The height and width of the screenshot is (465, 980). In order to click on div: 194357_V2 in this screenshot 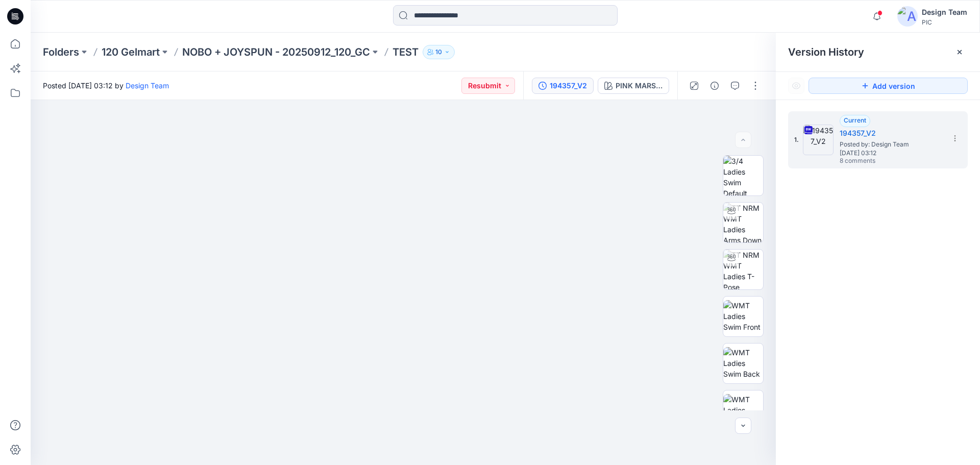, I will do `click(568, 86)`.